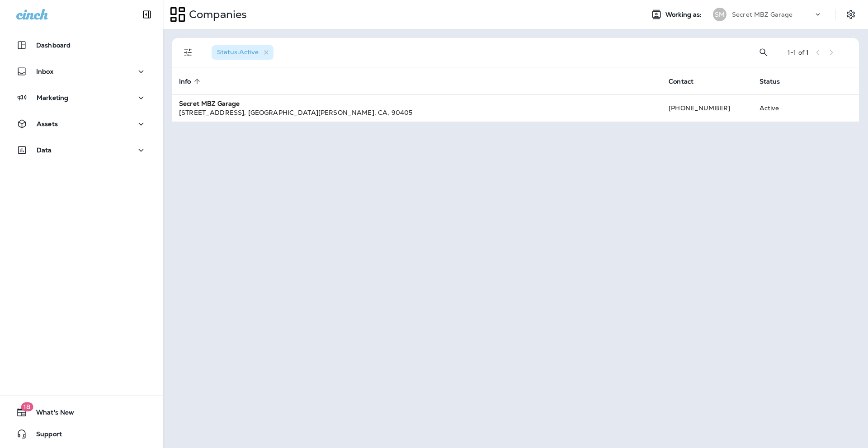 This screenshot has width=868, height=448. What do you see at coordinates (50, 414) in the screenshot?
I see `span: What's New` at bounding box center [50, 414].